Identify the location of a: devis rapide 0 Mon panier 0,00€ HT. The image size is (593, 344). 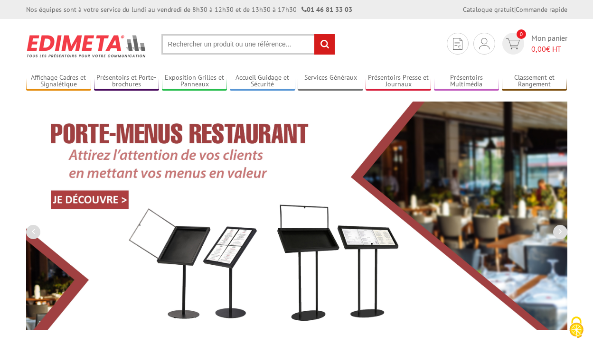
(534, 44).